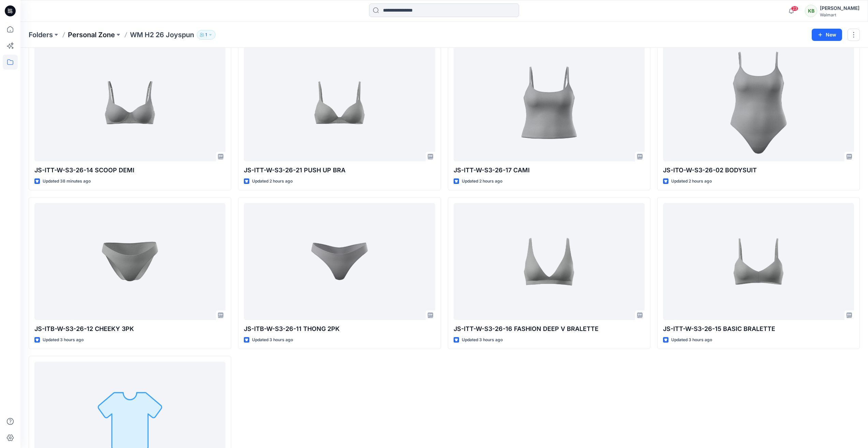 This screenshot has height=448, width=868. Describe the element at coordinates (549, 329) in the screenshot. I see `p: JS-ITT-W-S3-26-16 FASHION DEEP V BRALETTE` at that location.